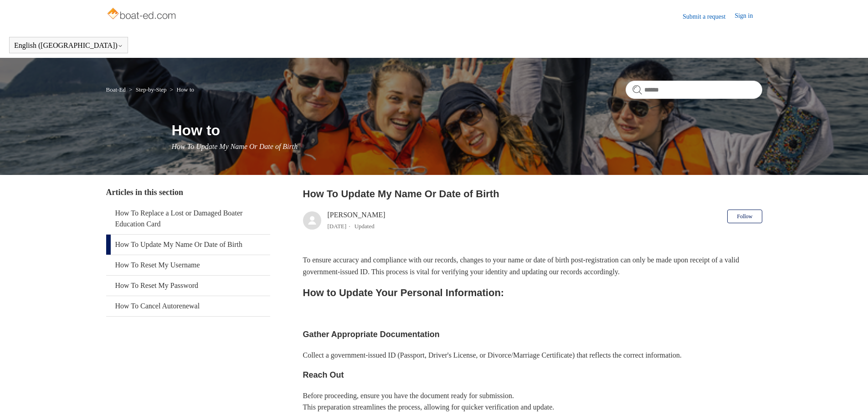  Describe the element at coordinates (185, 89) in the screenshot. I see `a: How to` at that location.